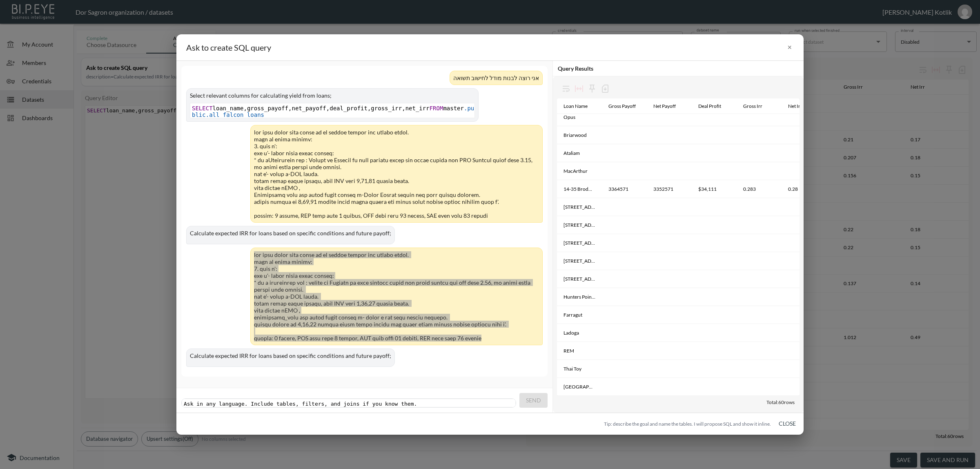 The width and height of the screenshot is (980, 469). What do you see at coordinates (580, 333) in the screenshot?
I see `th: Ladoga` at bounding box center [580, 333].